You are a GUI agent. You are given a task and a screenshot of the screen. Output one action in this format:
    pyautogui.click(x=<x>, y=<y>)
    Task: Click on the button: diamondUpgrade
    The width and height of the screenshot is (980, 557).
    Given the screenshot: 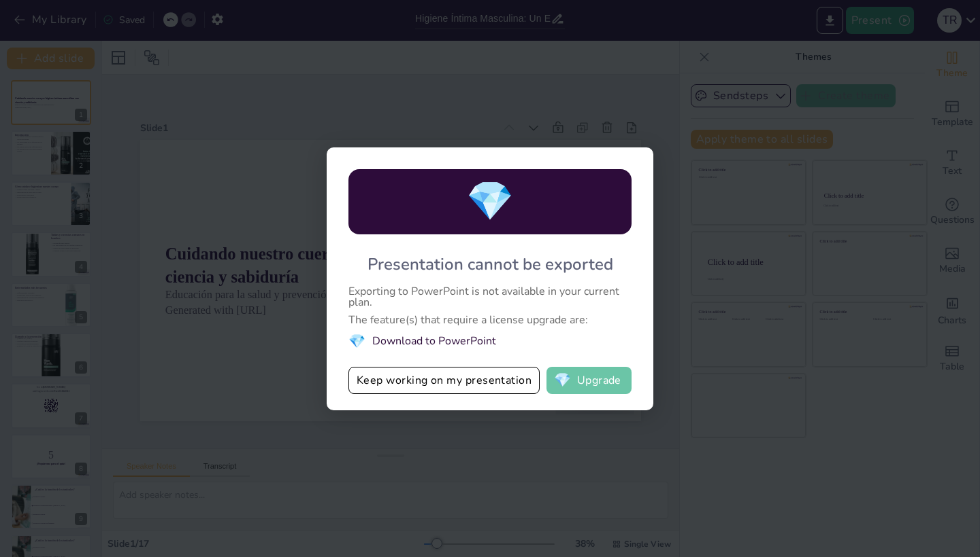 What is the action you would take?
    pyautogui.click(x=588, y=381)
    